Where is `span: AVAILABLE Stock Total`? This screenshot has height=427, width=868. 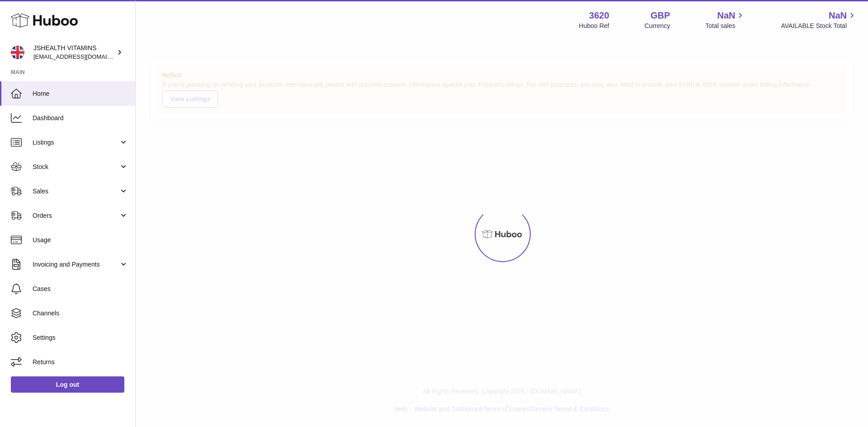
span: AVAILABLE Stock Total is located at coordinates (819, 26).